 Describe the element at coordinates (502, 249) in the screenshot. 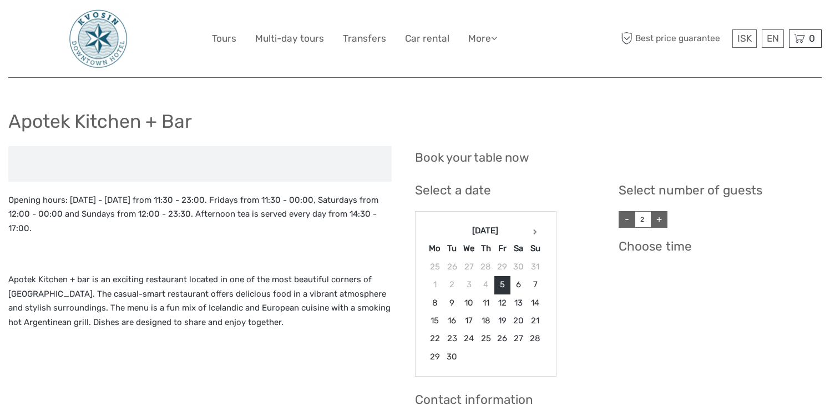

I see `th: Fr` at that location.